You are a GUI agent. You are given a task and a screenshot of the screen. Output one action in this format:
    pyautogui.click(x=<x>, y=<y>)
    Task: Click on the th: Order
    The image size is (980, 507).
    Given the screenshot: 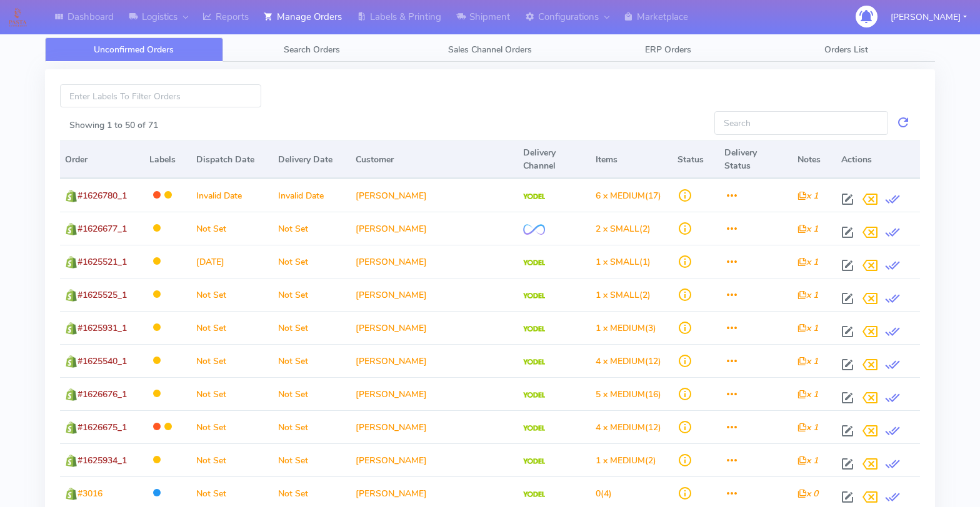 What is the action you would take?
    pyautogui.click(x=102, y=159)
    